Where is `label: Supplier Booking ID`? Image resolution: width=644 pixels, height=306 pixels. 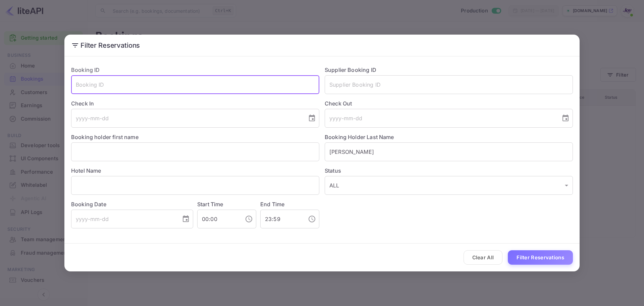 label: Supplier Booking ID is located at coordinates (351, 70).